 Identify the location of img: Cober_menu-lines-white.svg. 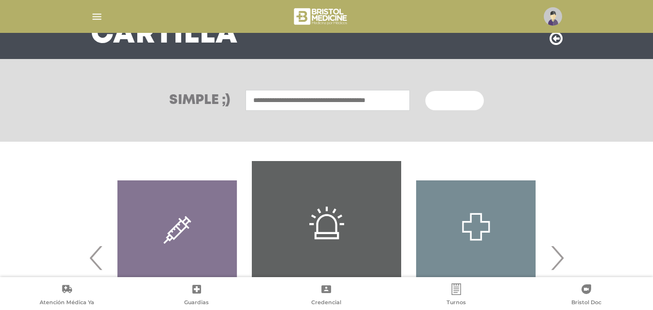
(97, 16).